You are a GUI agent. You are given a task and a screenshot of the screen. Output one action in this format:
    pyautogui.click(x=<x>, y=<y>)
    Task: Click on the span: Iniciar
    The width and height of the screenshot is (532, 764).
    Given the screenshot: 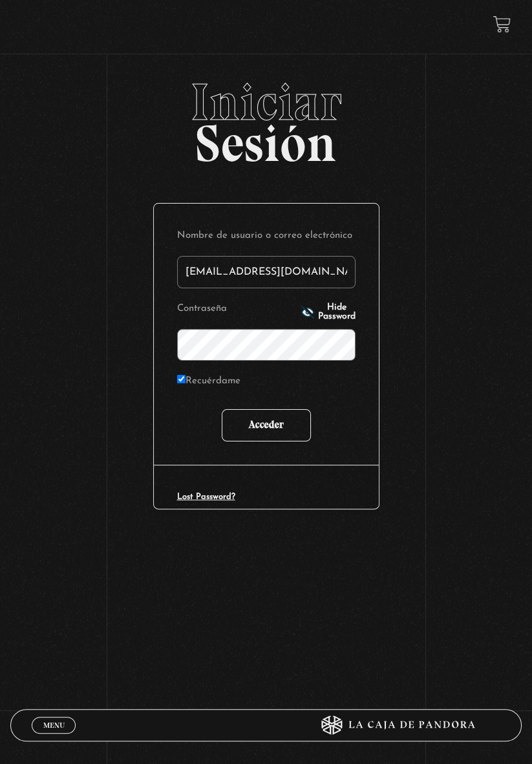 What is the action you would take?
    pyautogui.click(x=266, y=102)
    